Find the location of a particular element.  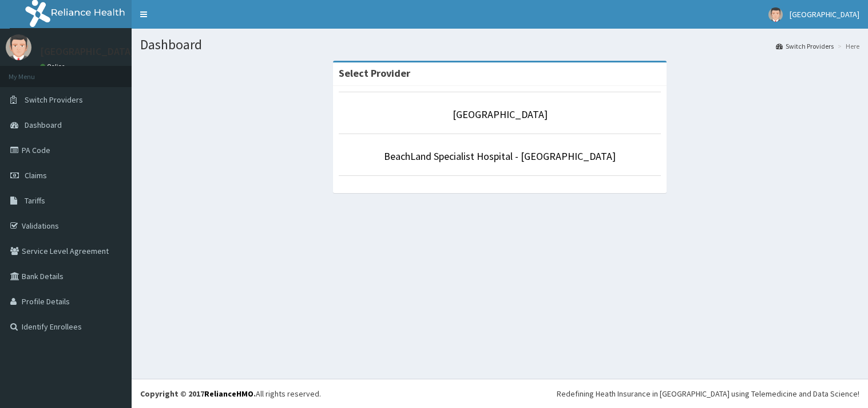

span: Tariffs is located at coordinates (35, 201).